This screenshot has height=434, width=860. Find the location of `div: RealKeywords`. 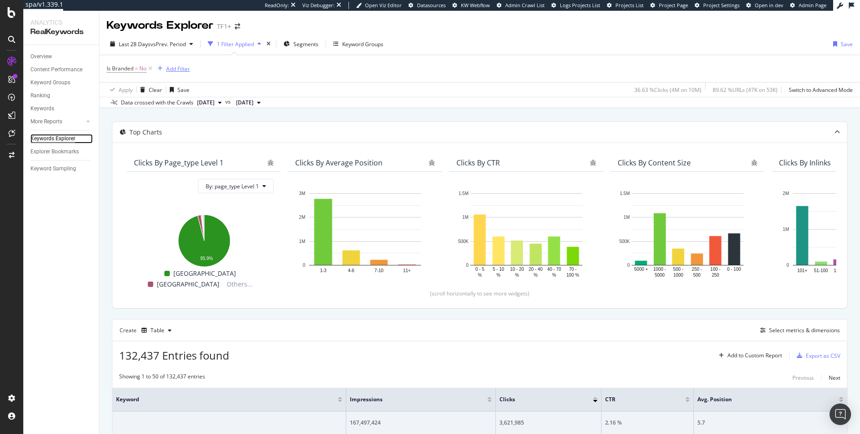

div: RealKeywords is located at coordinates (61, 32).